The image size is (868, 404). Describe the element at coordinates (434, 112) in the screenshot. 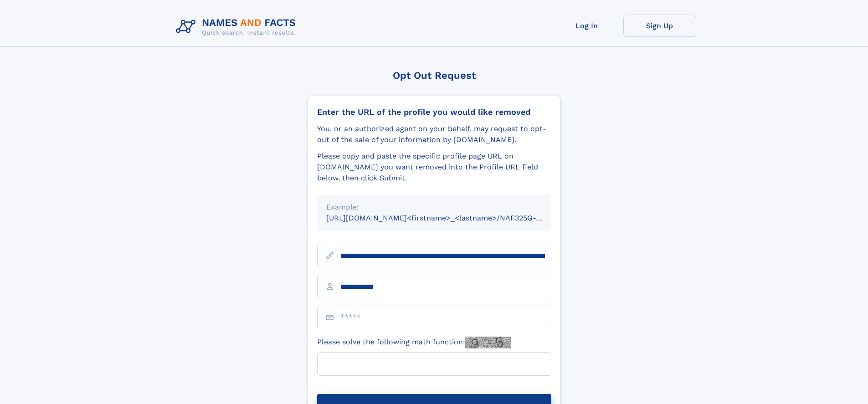

I see `div: Enter the URL of the profile you would like removed` at that location.